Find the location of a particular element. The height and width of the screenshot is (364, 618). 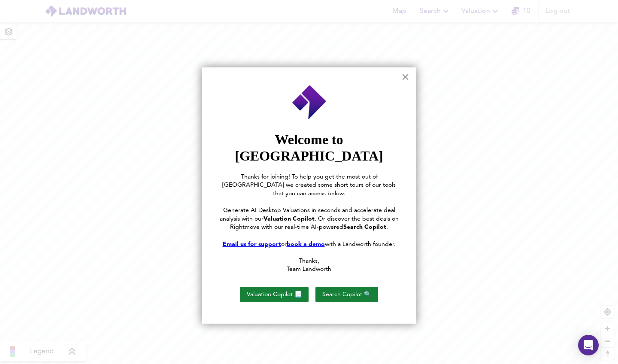

strong: Search Copilot is located at coordinates (365, 227).